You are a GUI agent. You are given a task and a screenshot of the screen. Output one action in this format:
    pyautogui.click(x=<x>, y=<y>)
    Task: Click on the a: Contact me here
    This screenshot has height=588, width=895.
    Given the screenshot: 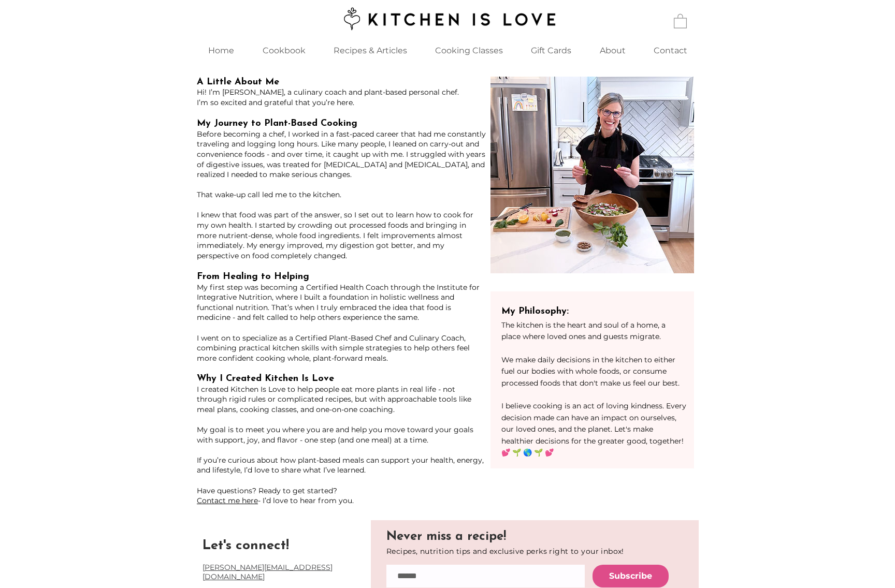 What is the action you would take?
    pyautogui.click(x=227, y=501)
    